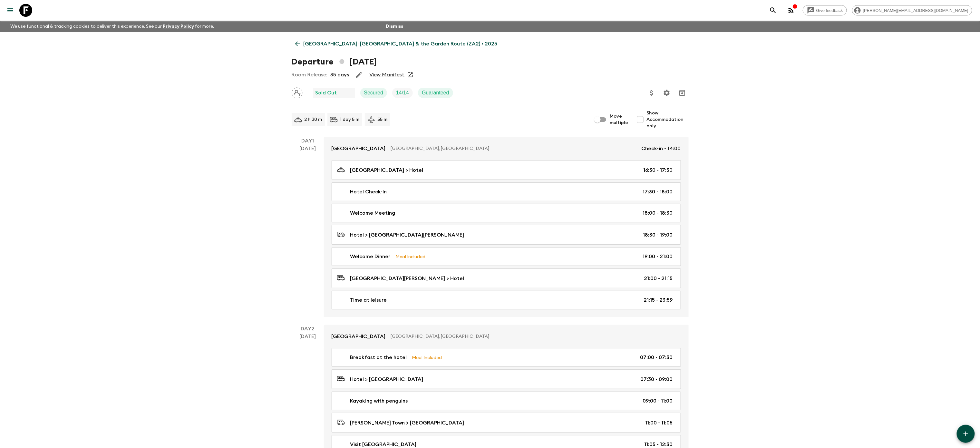  Describe the element at coordinates (179, 26) in the screenshot. I see `a: Privacy Policy` at that location.